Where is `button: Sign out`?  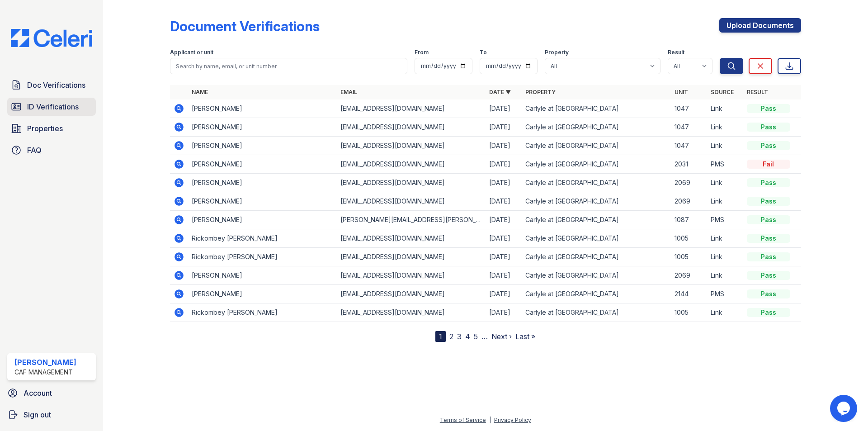
button: Sign out is located at coordinates (51, 415).